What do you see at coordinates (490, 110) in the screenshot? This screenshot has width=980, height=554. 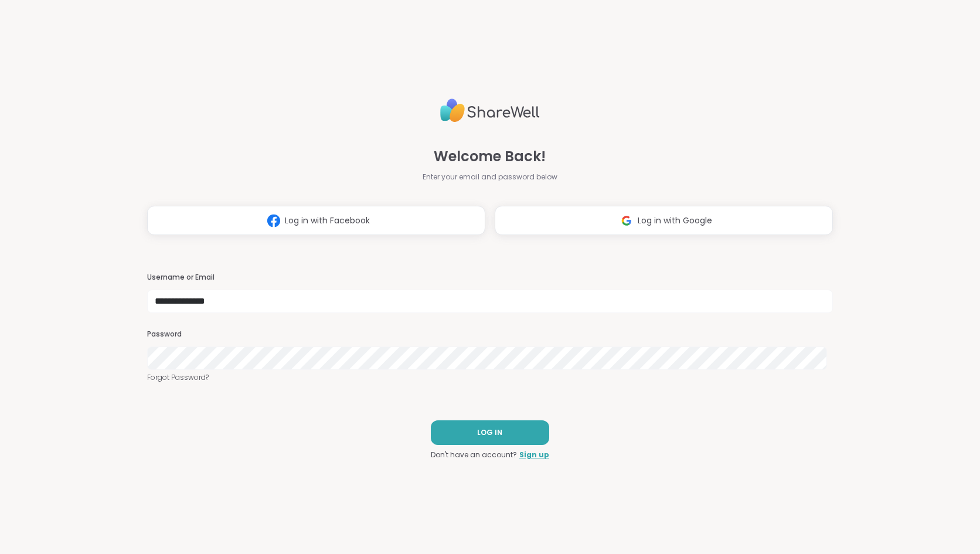 I see `img: ShareWell Logo` at bounding box center [490, 110].